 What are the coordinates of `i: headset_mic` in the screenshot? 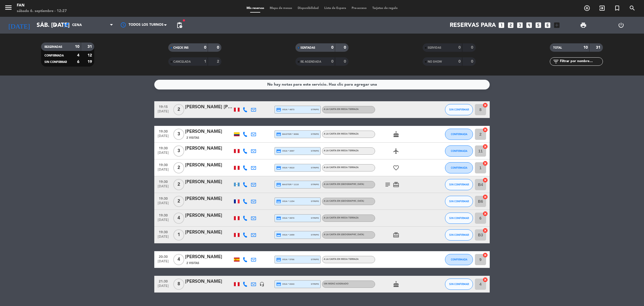 It's located at (262, 284).